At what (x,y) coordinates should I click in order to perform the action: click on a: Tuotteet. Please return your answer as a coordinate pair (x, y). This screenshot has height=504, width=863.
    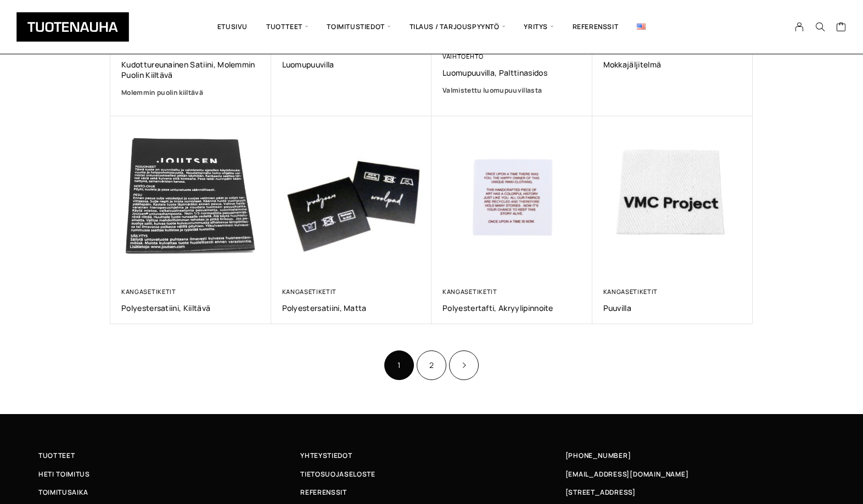
    Looking at the image, I should click on (169, 455).